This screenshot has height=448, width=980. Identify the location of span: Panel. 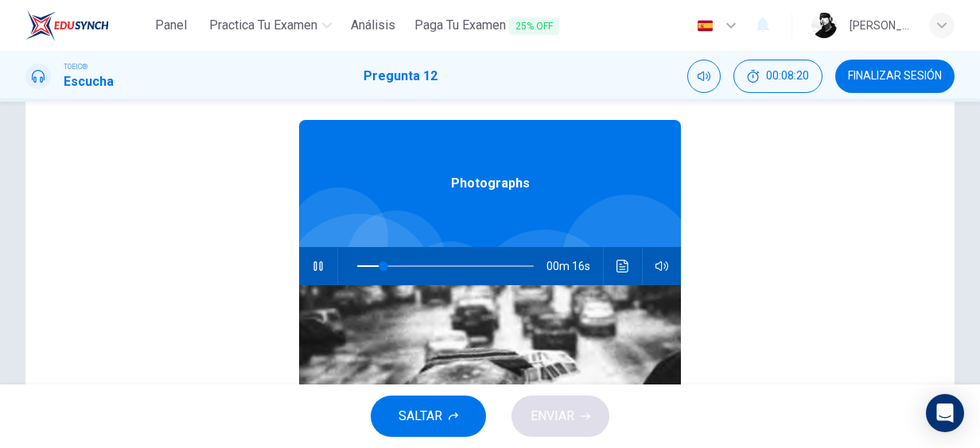
(171, 25).